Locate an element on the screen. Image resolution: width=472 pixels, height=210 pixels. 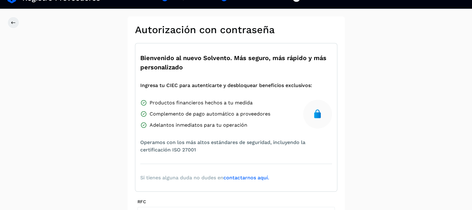
label: RFC is located at coordinates (236, 202).